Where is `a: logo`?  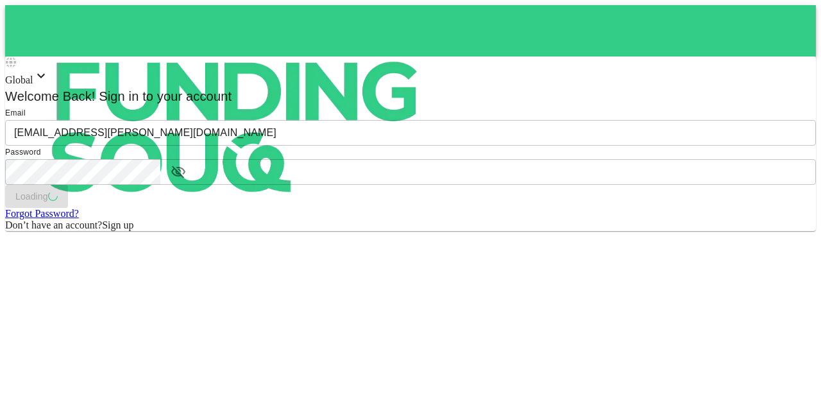 a: logo is located at coordinates (410, 31).